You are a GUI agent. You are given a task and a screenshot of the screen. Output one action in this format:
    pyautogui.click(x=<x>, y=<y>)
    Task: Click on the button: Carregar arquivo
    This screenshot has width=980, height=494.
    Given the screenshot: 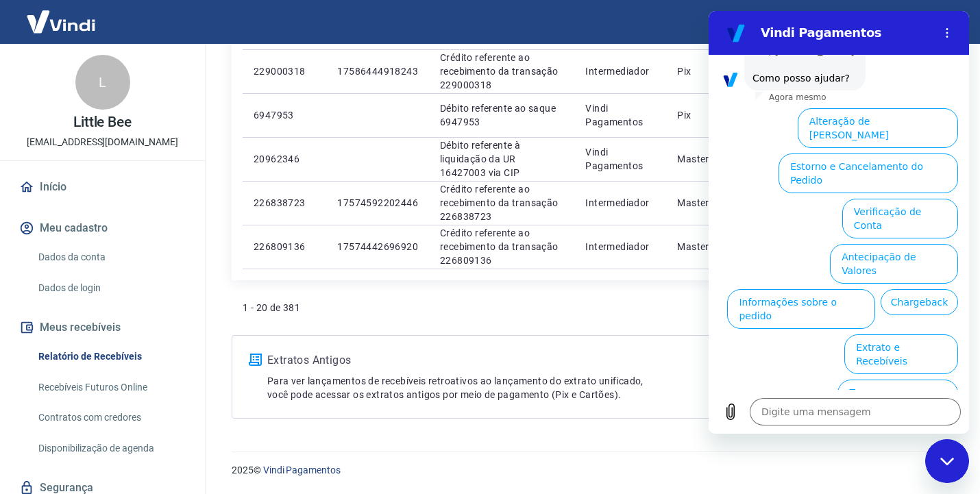 What is the action you would take?
    pyautogui.click(x=22, y=401)
    